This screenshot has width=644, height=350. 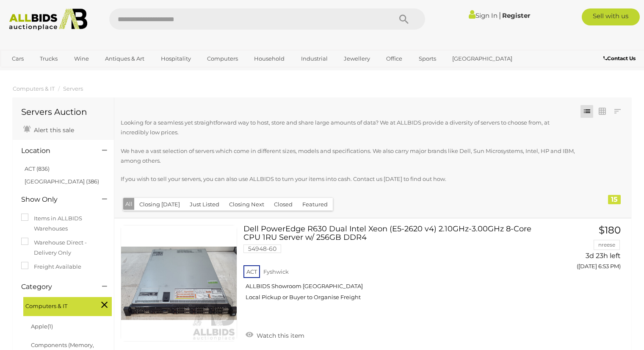 I want to click on a: Watch this item, so click(x=275, y=335).